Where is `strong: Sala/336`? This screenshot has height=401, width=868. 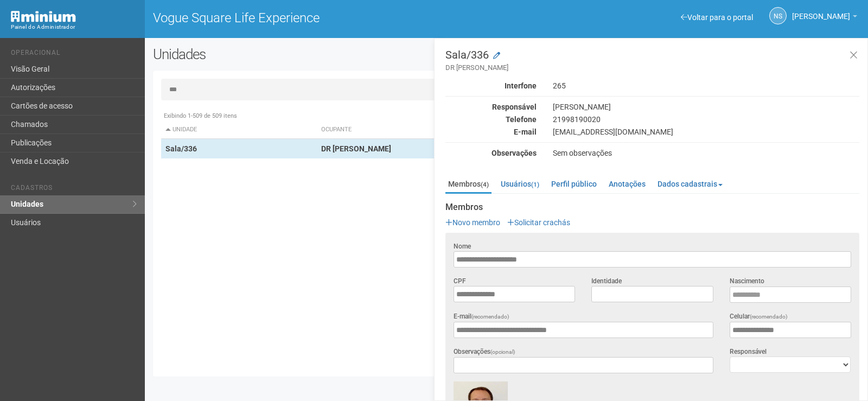
strong: Sala/336 is located at coordinates (181, 149).